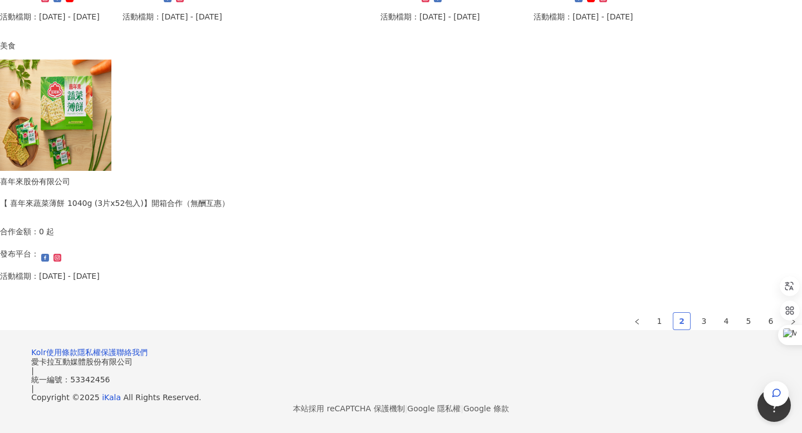 Image resolution: width=802 pixels, height=433 pixels. I want to click on a: Kolr, so click(38, 352).